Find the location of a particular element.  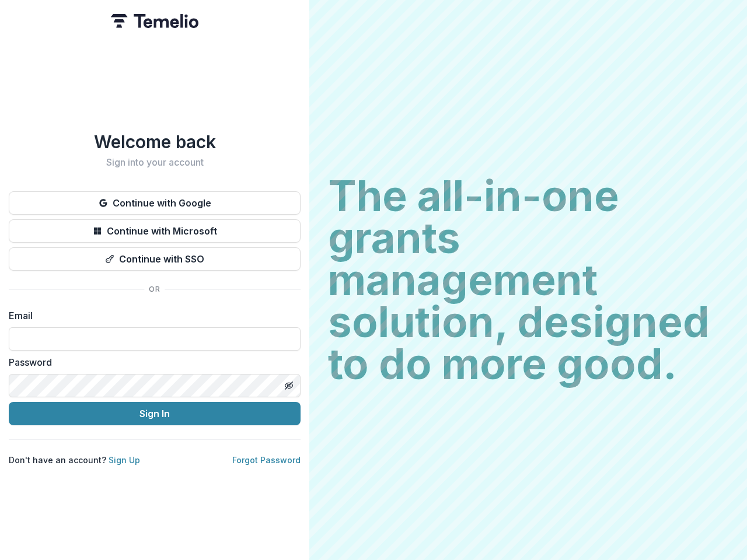

label: Password is located at coordinates (152, 362).